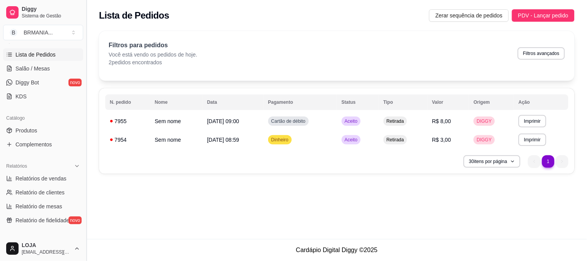 The width and height of the screenshot is (587, 261). I want to click on span: Relatórios, so click(17, 166).